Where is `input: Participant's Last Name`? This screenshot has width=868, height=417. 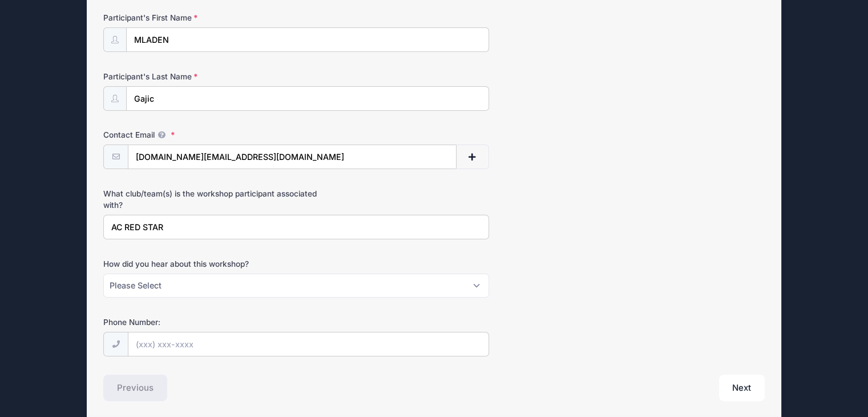 input: Participant's Last Name is located at coordinates (308, 99).